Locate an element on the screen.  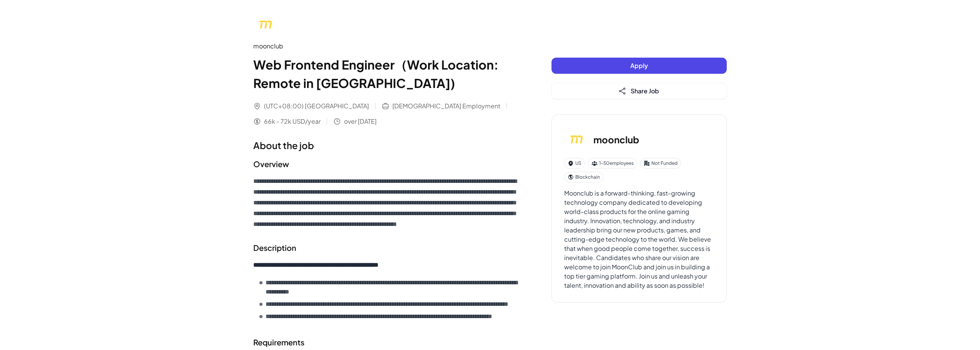
button: Apply is located at coordinates (639, 66).